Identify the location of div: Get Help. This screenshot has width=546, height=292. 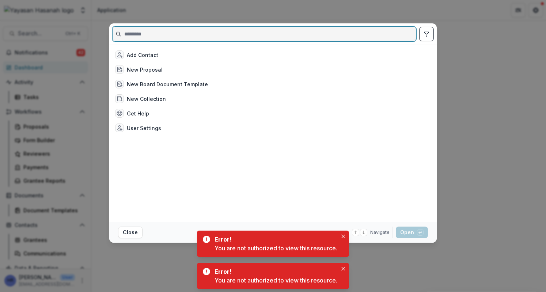
(138, 113).